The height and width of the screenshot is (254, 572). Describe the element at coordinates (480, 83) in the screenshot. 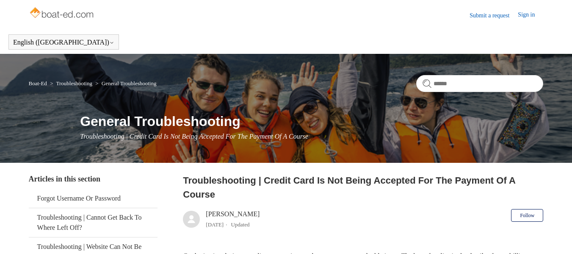

I see `input: Search` at that location.